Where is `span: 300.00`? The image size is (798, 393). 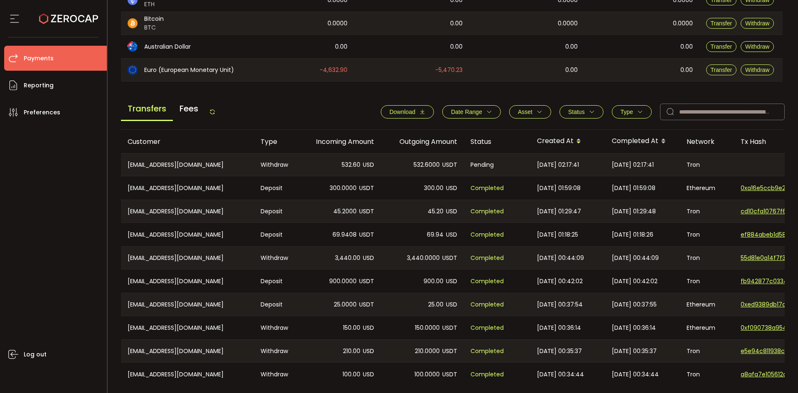
span: 300.00 is located at coordinates (433, 188).